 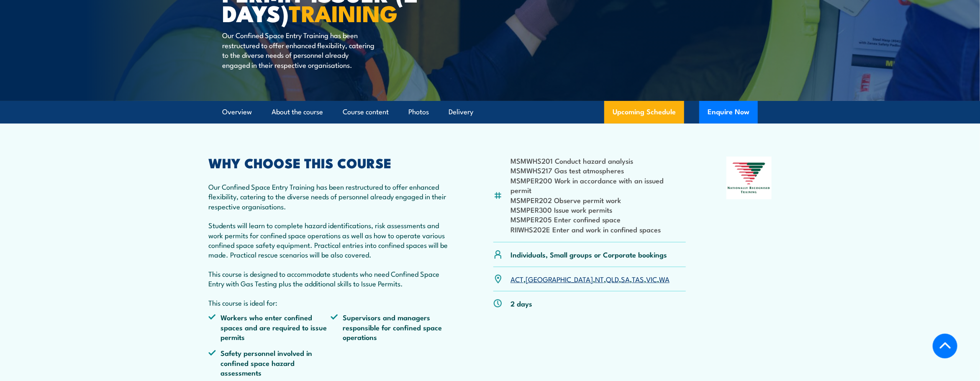 What do you see at coordinates (625, 278) in the screenshot?
I see `a: SA` at bounding box center [625, 278].